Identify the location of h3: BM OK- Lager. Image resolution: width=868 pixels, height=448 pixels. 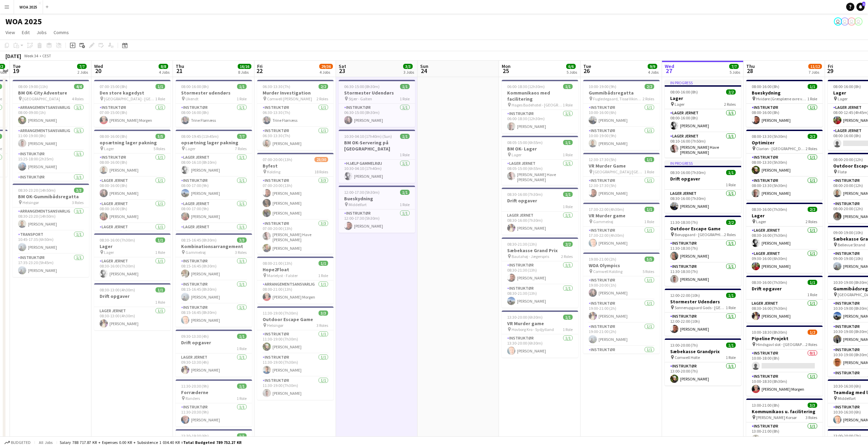
(540, 149).